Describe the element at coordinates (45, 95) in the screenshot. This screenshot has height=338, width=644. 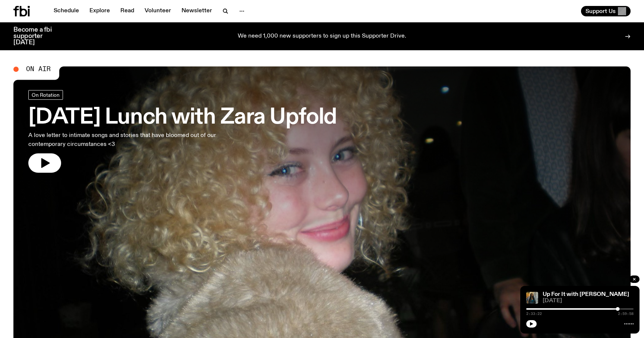
I see `span: On Rotation` at that location.